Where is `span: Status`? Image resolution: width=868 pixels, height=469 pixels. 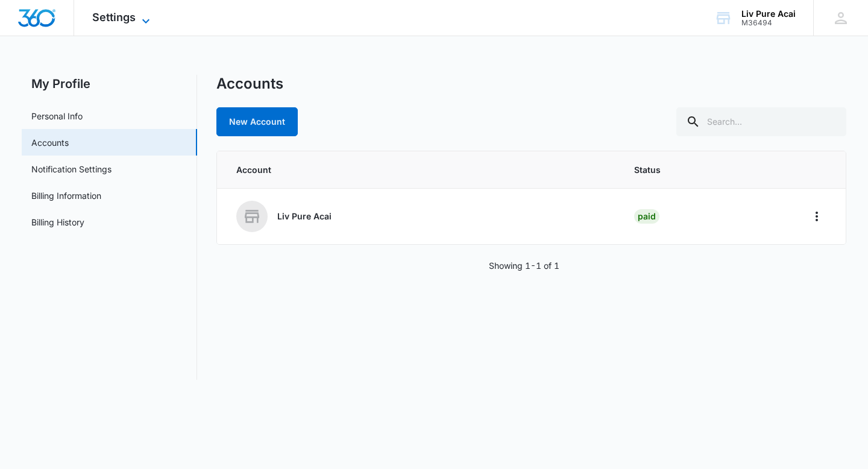 span: Status is located at coordinates (706, 169).